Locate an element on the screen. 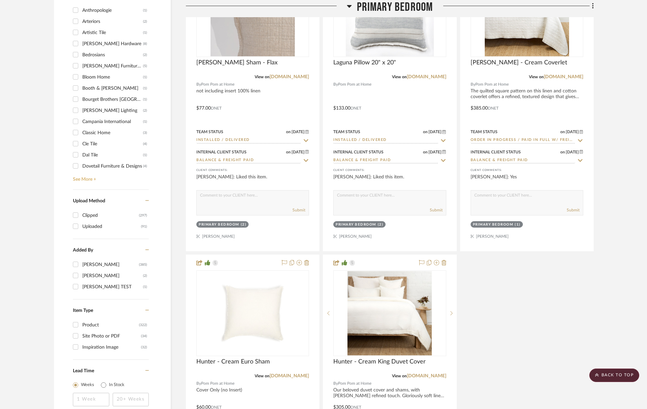  div: Site Photo or PDF is located at coordinates (112, 336).